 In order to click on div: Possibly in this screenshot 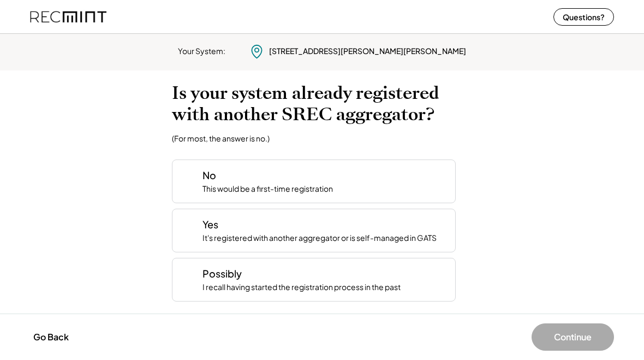, I will do `click(223, 273)`.